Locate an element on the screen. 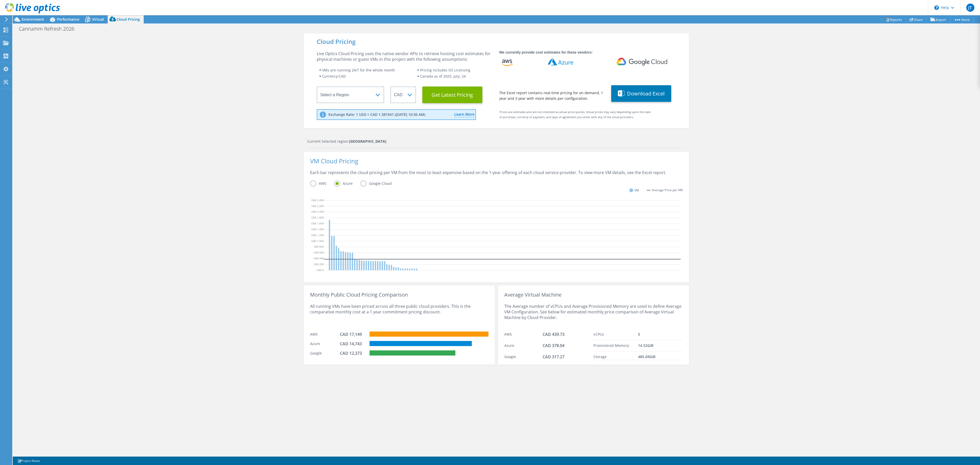 This screenshot has width=980, height=465. div: Current Selected region: is located at coordinates (497, 142).